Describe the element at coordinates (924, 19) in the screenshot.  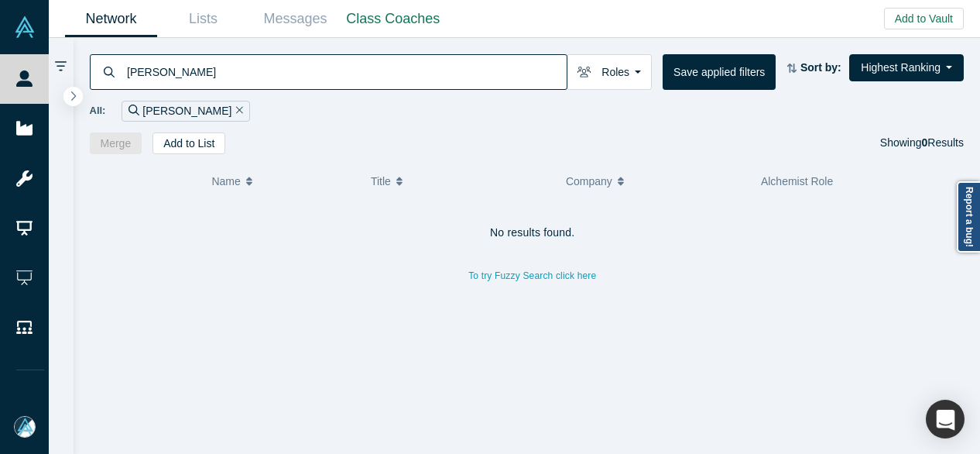
I see `button: Add to Vault` at that location.